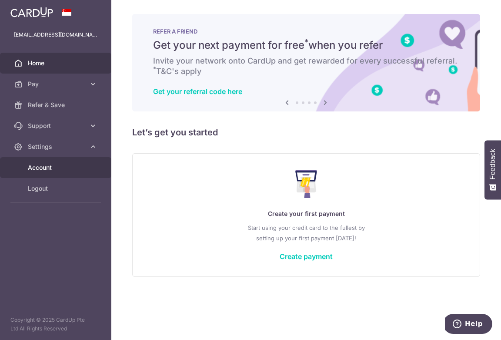  I want to click on span: Pay, so click(57, 84).